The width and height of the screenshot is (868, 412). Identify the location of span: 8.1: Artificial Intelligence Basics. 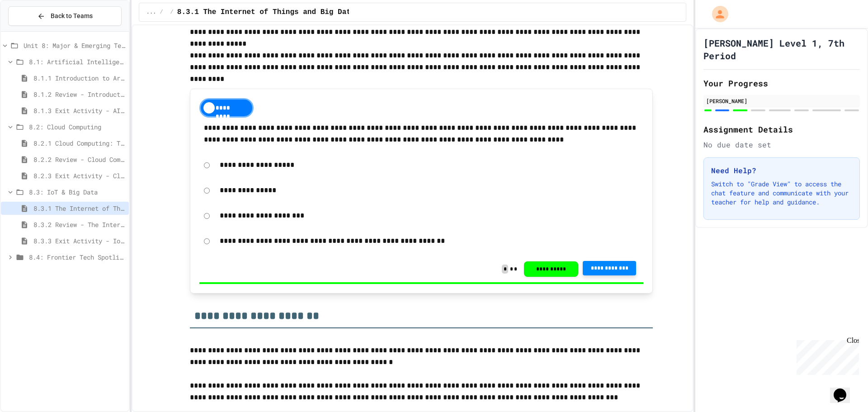
(77, 61).